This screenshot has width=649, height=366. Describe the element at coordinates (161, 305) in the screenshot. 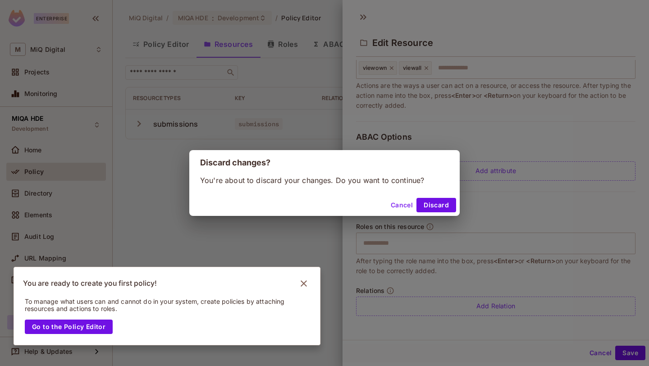

I see `p: To manage what users can and cannot do in your system, create policies by attaching resources and...` at that location.